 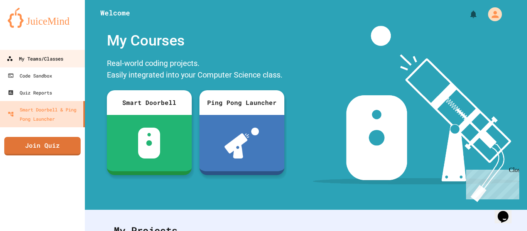 I want to click on div: Quiz Reports, so click(x=30, y=93).